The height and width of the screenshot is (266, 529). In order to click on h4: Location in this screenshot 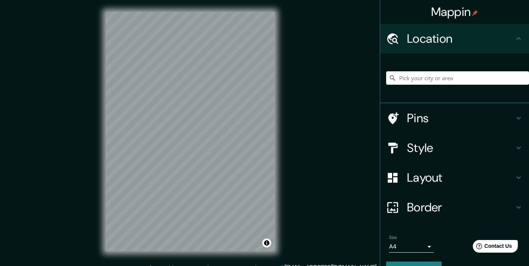, I will do `click(460, 39)`.